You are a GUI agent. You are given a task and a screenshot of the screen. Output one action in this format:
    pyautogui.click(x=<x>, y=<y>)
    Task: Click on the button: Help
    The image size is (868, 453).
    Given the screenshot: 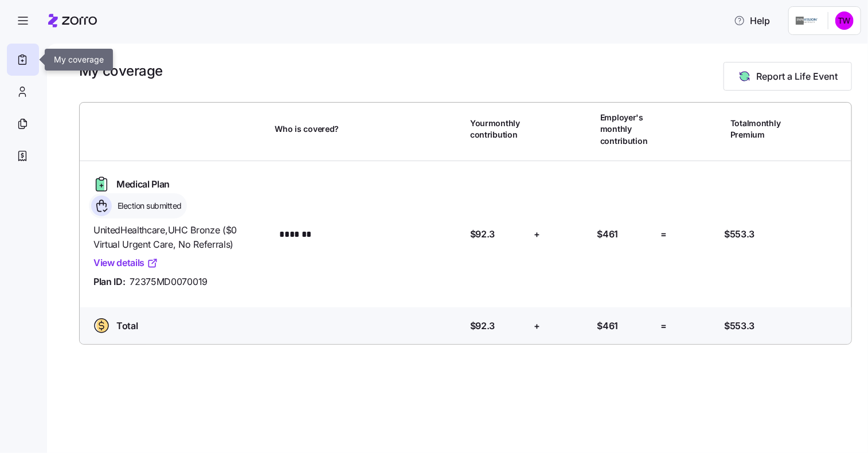 What is the action you would take?
    pyautogui.click(x=751, y=21)
    